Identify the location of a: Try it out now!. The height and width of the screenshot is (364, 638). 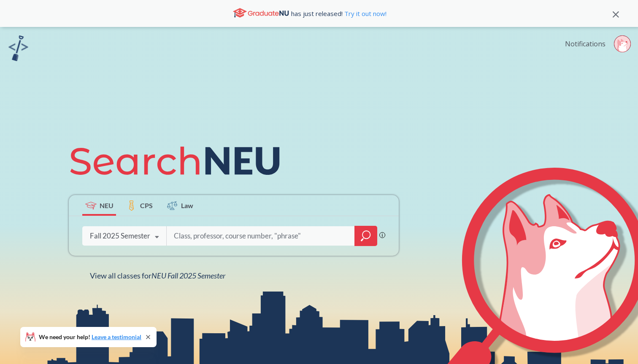
(364, 14).